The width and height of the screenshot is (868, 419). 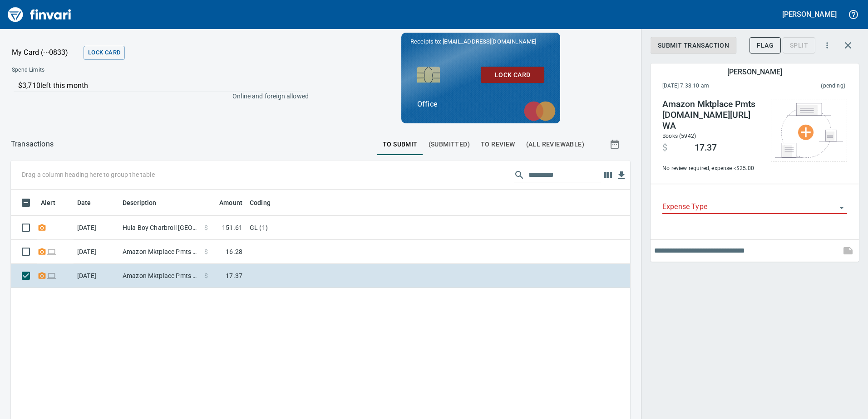 What do you see at coordinates (711, 168) in the screenshot?
I see `span: No review required, expense < $25.00` at bounding box center [711, 168].